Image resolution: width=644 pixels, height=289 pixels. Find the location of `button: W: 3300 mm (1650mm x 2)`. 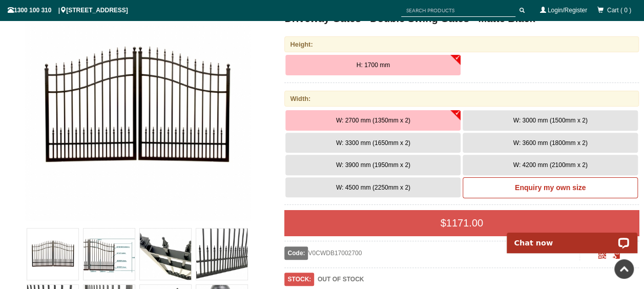

button: W: 3300 mm (1650mm x 2) is located at coordinates (373, 143).